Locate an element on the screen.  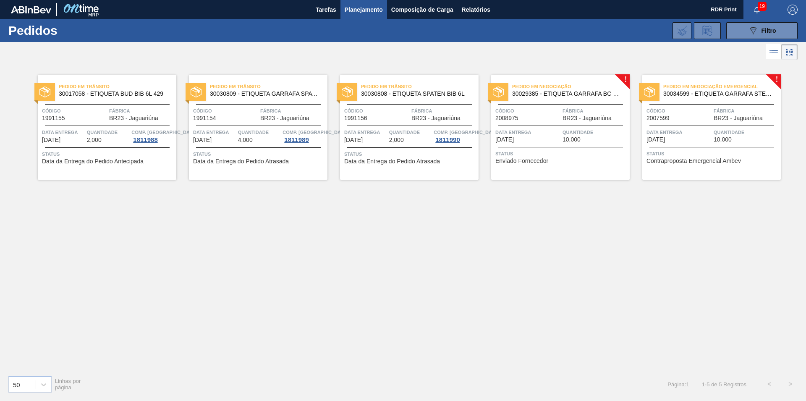
h1: Pedidos is located at coordinates (71, 30).